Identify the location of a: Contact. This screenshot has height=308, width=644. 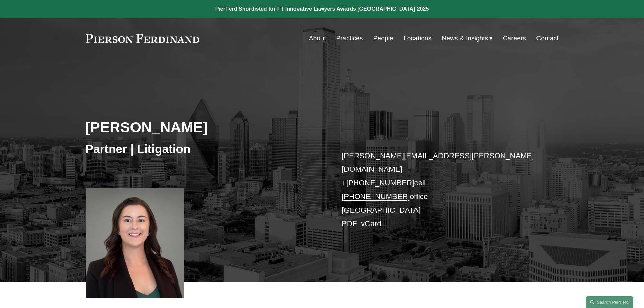
(547, 38).